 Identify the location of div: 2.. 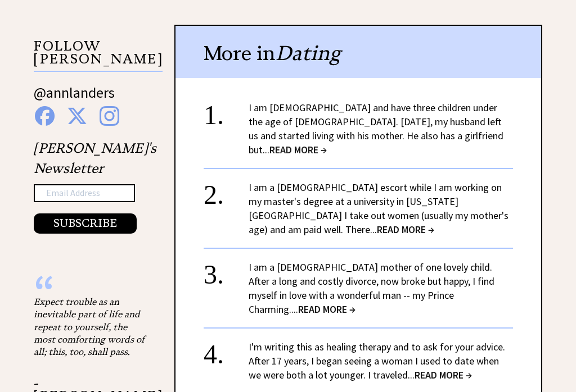
(226, 190).